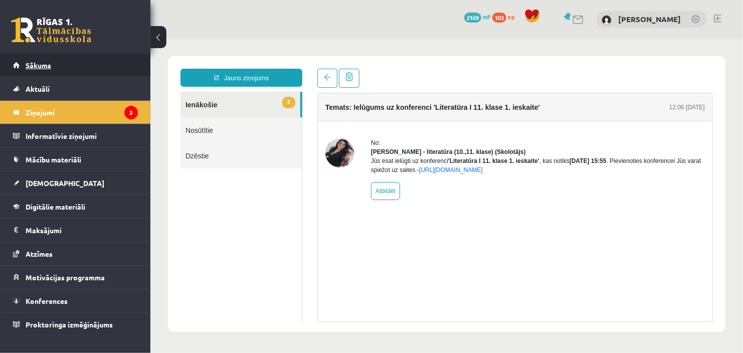 This screenshot has height=353, width=743. Describe the element at coordinates (90, 66) in the screenshot. I see `a: 2Ienākošie` at that location.